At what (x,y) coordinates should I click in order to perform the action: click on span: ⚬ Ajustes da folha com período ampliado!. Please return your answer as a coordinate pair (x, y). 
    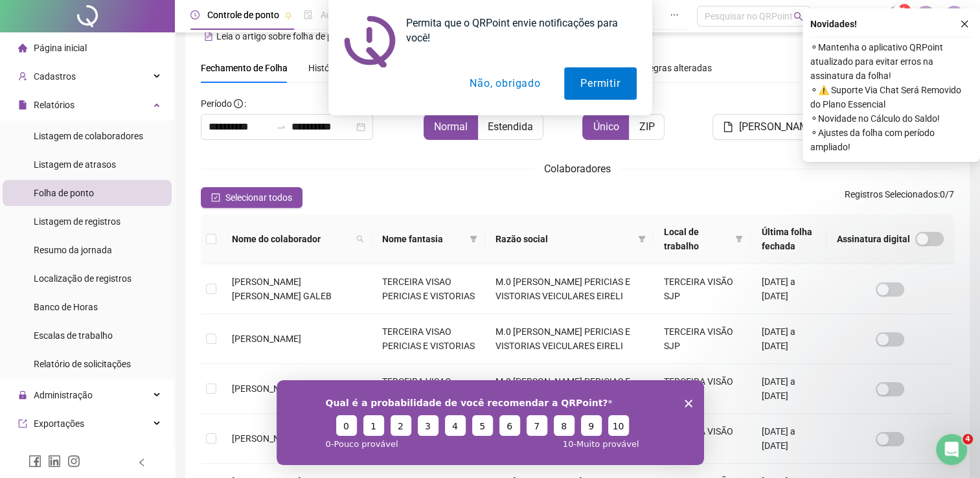
    Looking at the image, I should click on (892, 140).